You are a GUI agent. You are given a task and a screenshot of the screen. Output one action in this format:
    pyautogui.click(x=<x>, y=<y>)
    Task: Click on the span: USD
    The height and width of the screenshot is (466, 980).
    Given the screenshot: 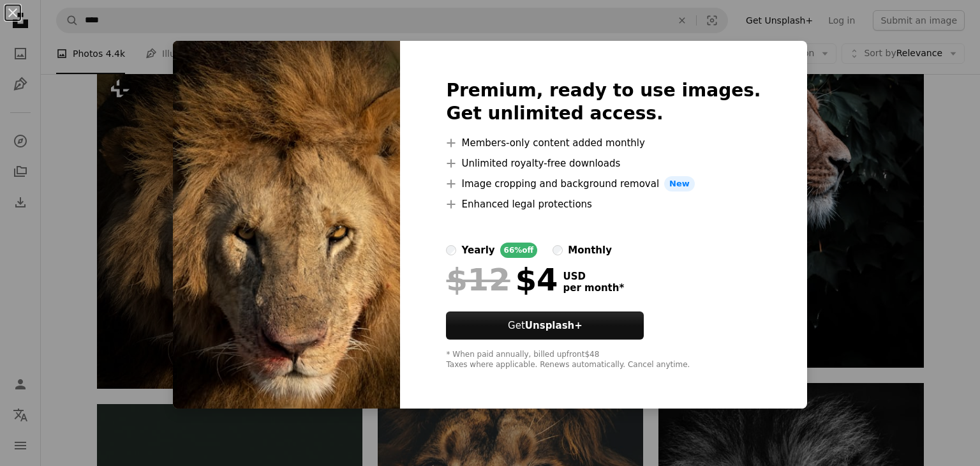 What is the action you would take?
    pyautogui.click(x=593, y=276)
    